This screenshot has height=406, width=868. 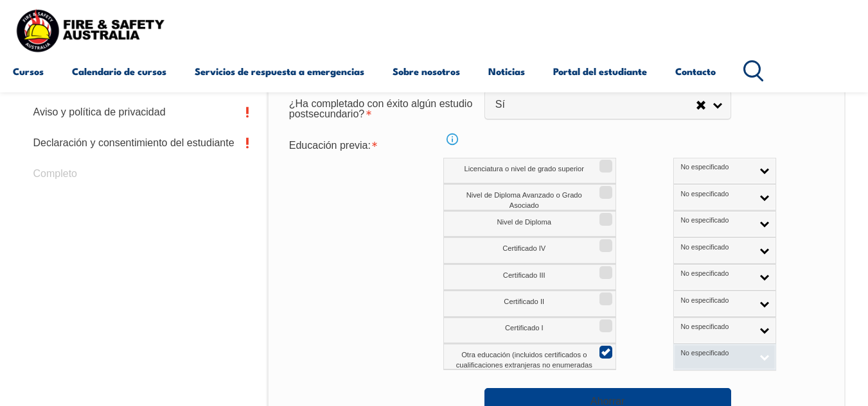 What do you see at coordinates (500, 104) in the screenshot?
I see `font: Sí` at bounding box center [500, 104].